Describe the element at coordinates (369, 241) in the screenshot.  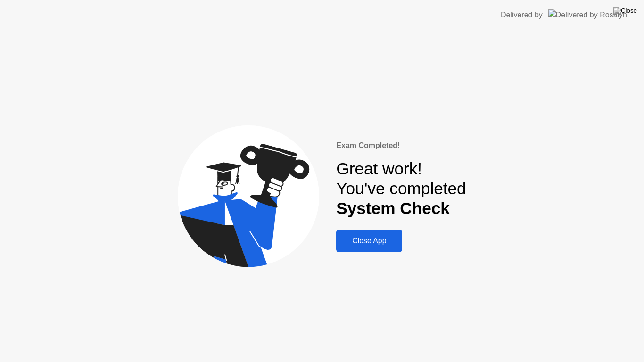
I see `div: Close App` at that location.